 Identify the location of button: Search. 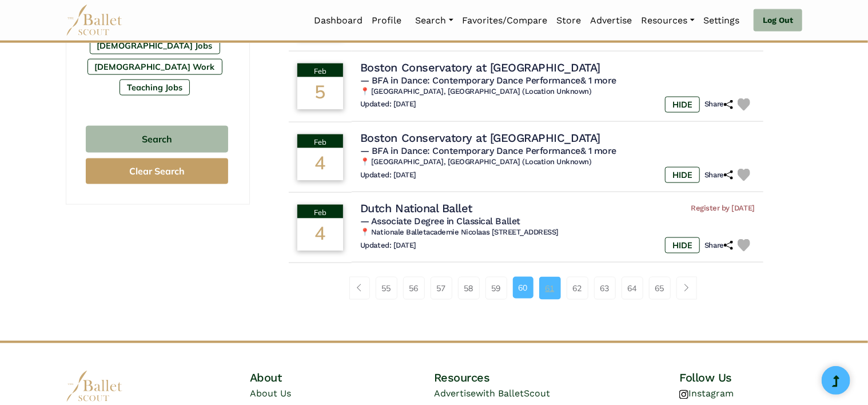
(157, 139).